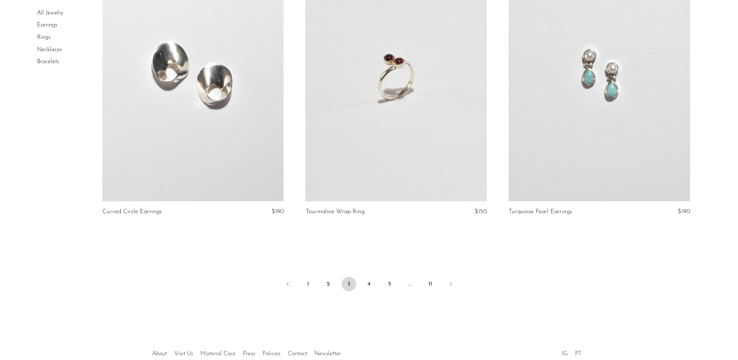  Describe the element at coordinates (47, 25) in the screenshot. I see `a: Earrings` at that location.